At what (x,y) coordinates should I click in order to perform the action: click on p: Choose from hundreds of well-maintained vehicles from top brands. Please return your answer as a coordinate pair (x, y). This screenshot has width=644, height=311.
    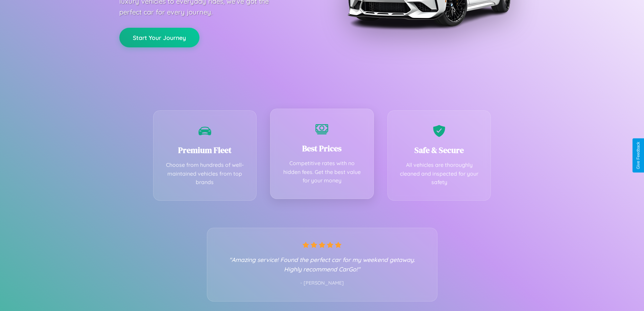
    Looking at the image, I should click on (205, 173).